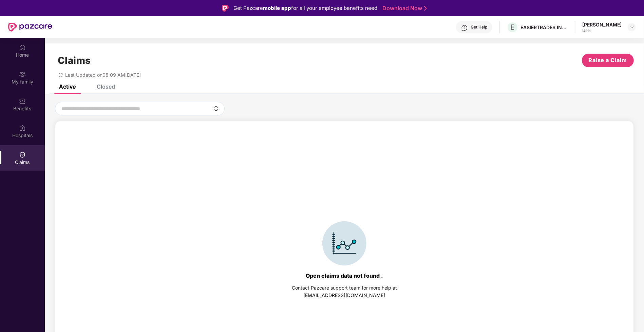 The image size is (644, 332). I want to click on img: svg+xml;base64,PHN2ZyBpZD0iRHJvcGRvd24tMzJ4MzIiIHhtbG5zPSJodHRwOi8vd3d3LnczLm9yZy8yMDAwL3N2ZyIgd2..., so click(631, 27).